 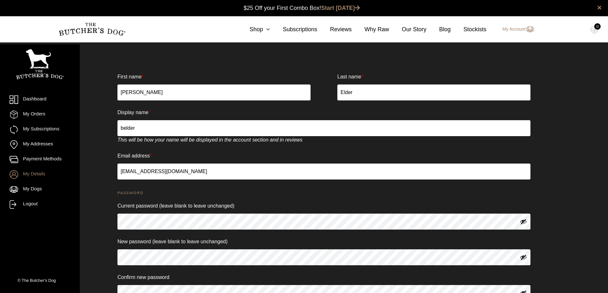 I want to click on a: Why Raw, so click(x=370, y=29).